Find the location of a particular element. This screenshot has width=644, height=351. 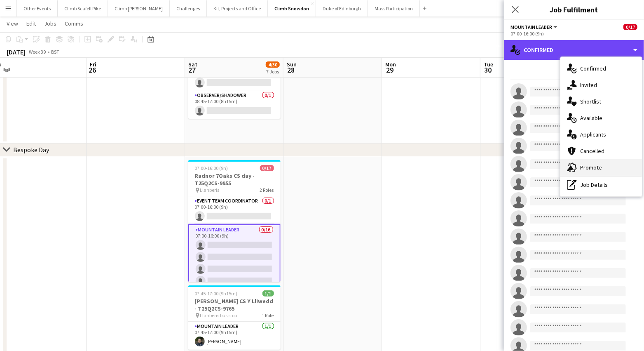

h3: Radnor 7Oaks CS day - T25Q2CS-9955 is located at coordinates (234, 179).